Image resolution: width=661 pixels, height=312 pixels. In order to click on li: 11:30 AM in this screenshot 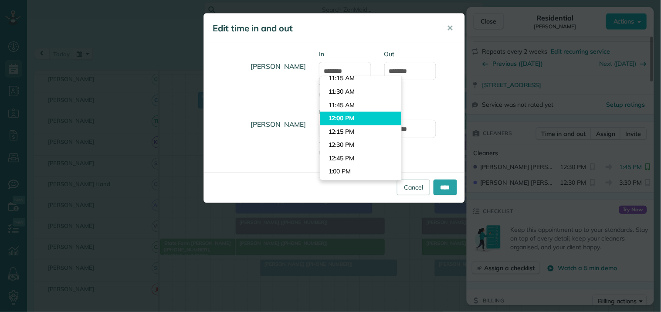, I will do `click(361, 92)`.